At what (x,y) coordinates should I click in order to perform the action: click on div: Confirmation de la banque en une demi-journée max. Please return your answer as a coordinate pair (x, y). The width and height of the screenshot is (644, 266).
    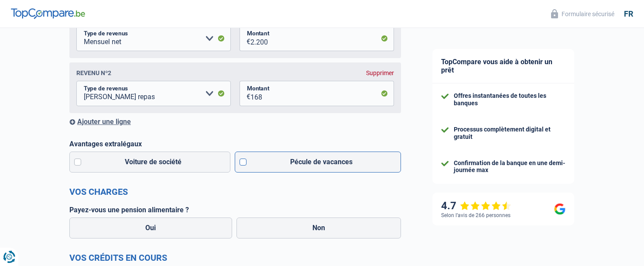
    Looking at the image, I should click on (509, 167).